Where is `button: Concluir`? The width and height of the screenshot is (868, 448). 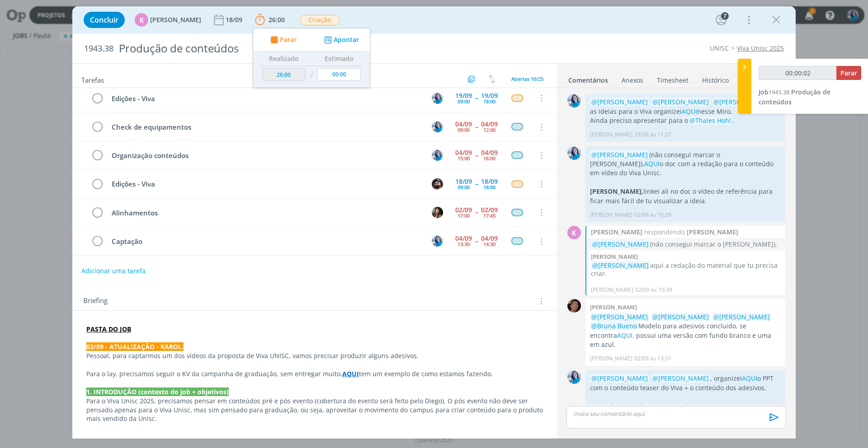 button: Concluir is located at coordinates (104, 20).